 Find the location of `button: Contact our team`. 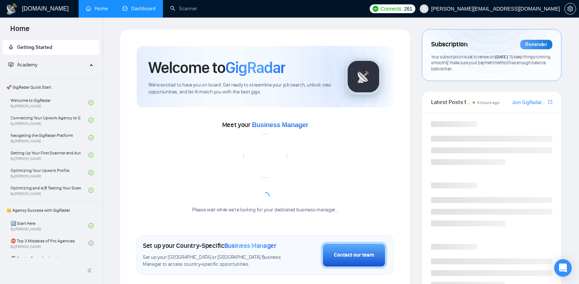

button: Contact our team is located at coordinates (354, 255).